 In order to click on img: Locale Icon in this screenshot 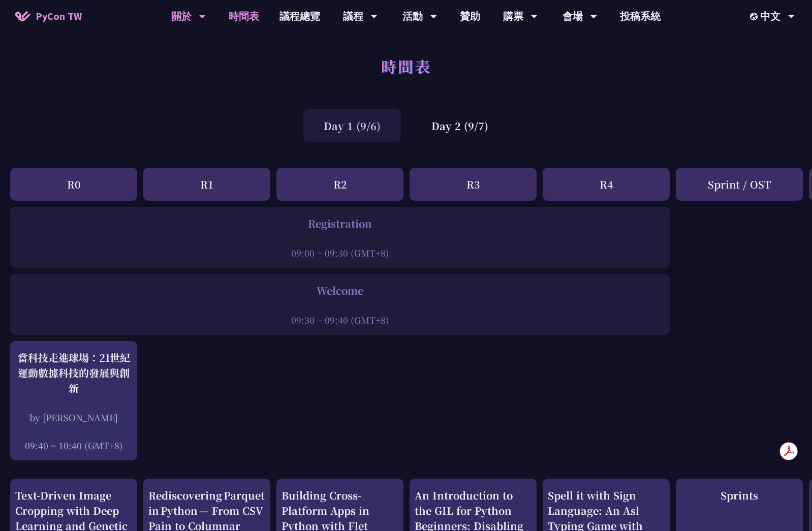, I will do `click(755, 16)`.